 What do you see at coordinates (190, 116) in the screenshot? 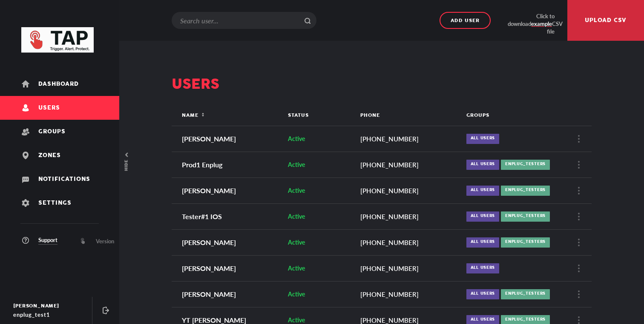
I see `span: Name` at bounding box center [190, 116].